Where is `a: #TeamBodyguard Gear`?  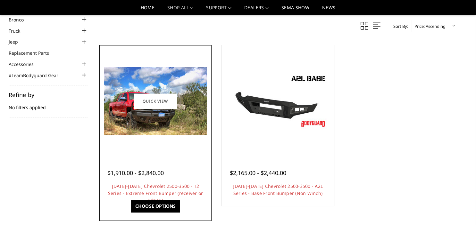
a: #TeamBodyguard Gear is located at coordinates (38, 75).